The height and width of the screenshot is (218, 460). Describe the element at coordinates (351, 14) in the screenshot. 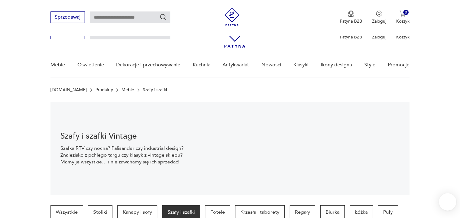

I see `img: Ikona medalu` at that location.